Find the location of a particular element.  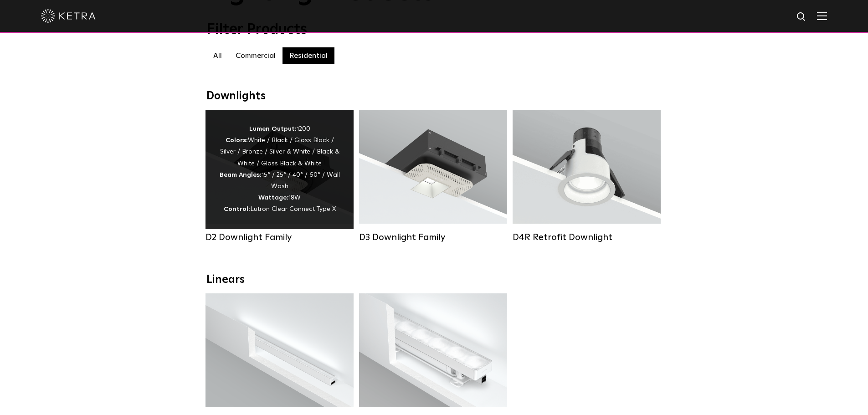

div: D3 Downlight Family is located at coordinates (433, 238).